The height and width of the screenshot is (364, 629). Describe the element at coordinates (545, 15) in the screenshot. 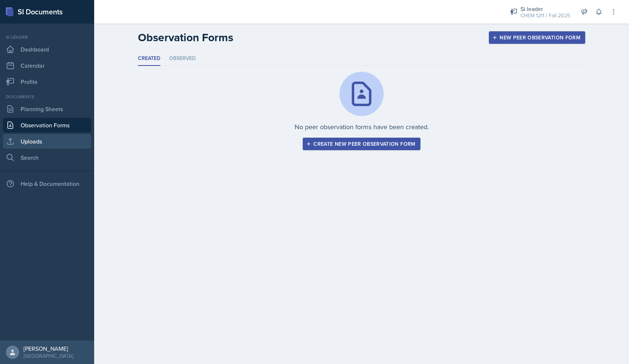

I see `div: CHEM 1211 / Fall 2025` at that location.